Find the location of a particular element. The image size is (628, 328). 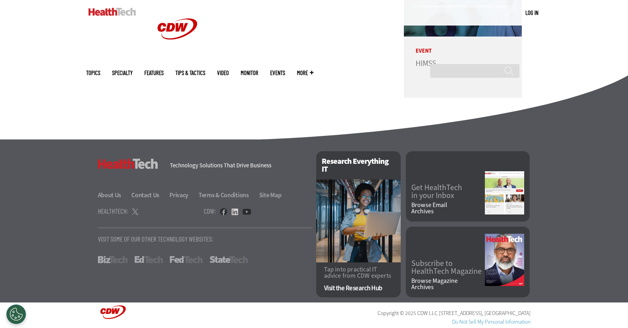

span: Specialty is located at coordinates (122, 73).